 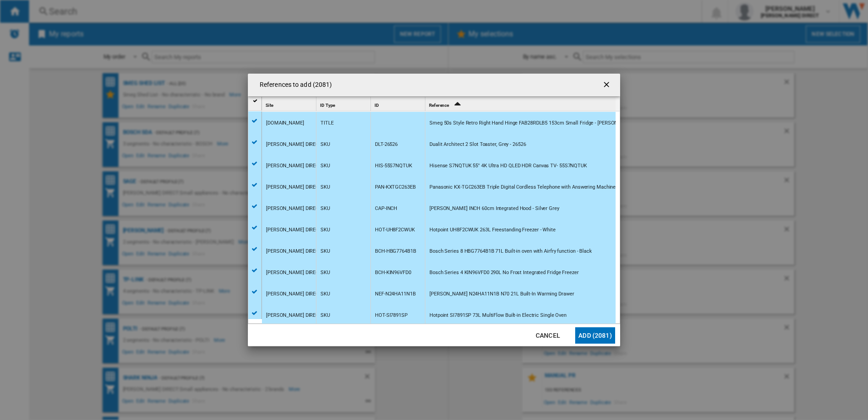 What do you see at coordinates (522, 187) in the screenshot?
I see `div: Panasonic KX-TGC263EB Triple Digital Cordless Telephone with Answering Machine` at bounding box center [522, 187].